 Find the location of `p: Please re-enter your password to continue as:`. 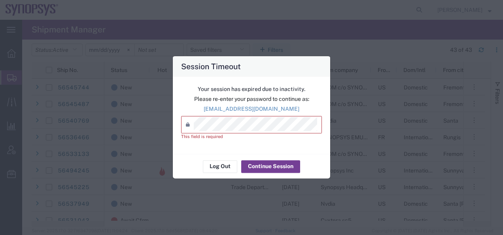

p: Please re-enter your password to continue as: is located at coordinates (251, 99).